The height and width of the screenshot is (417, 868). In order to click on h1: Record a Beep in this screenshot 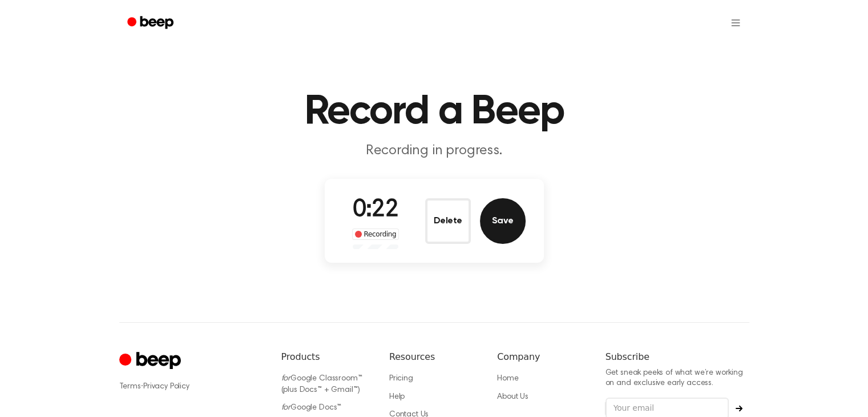, I will do `click(434, 112)`.